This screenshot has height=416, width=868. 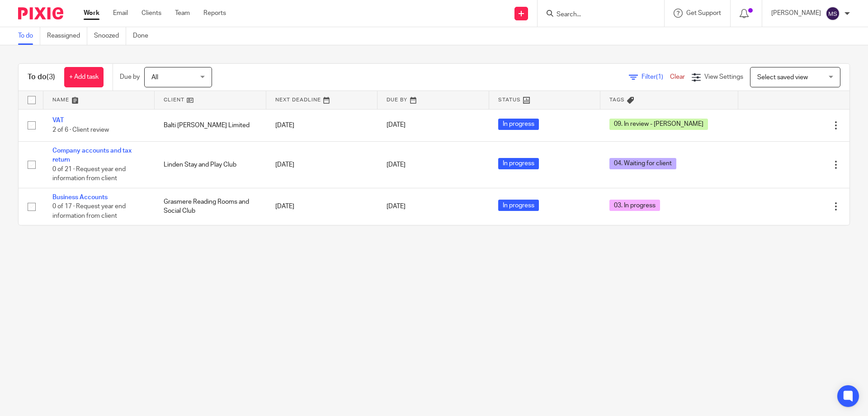 I want to click on a: Business Accounts, so click(x=80, y=197).